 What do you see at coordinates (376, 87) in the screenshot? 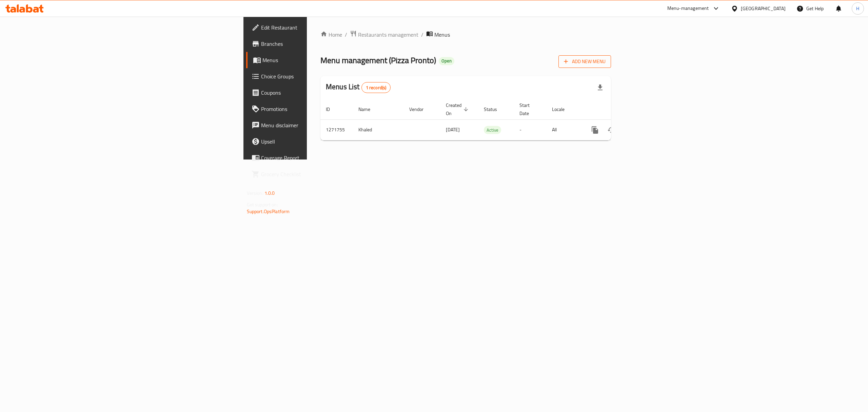
I see `span: 1 record(s)` at bounding box center [376, 87].